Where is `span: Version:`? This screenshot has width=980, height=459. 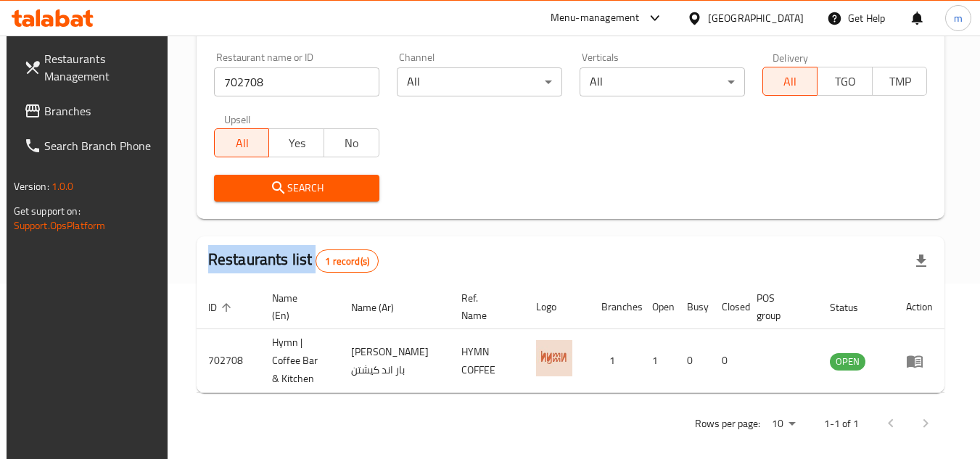 span: Version: is located at coordinates (32, 186).